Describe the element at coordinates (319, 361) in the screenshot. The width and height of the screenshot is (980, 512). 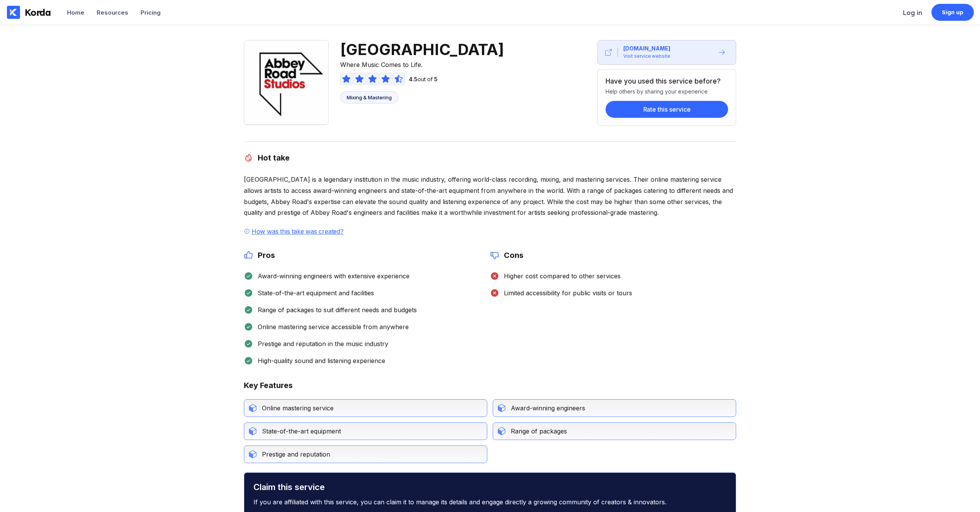
I see `div: High-quality sound and listening experience` at that location.